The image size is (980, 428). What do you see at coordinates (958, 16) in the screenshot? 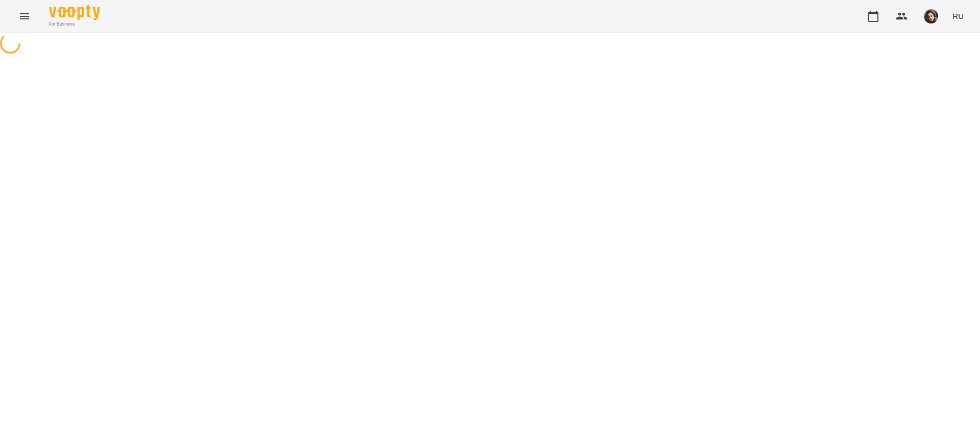
I see `button: RU` at bounding box center [958, 16].